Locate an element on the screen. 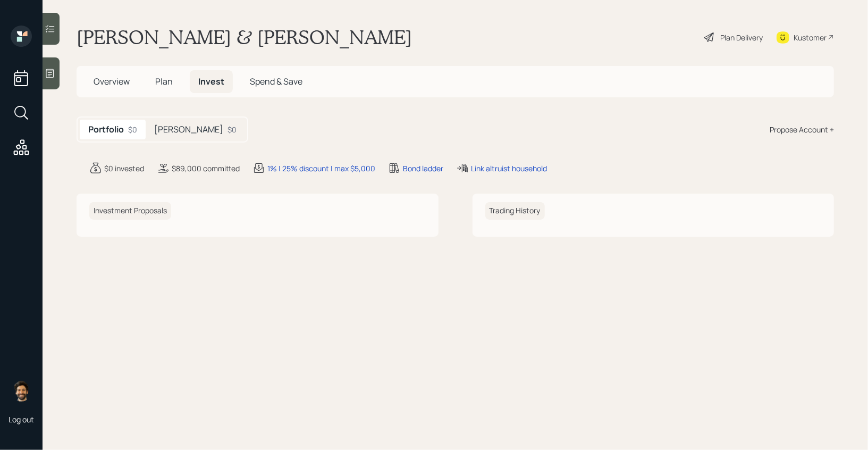  img: eric-schwartz-headshot.png is located at coordinates (22, 391).